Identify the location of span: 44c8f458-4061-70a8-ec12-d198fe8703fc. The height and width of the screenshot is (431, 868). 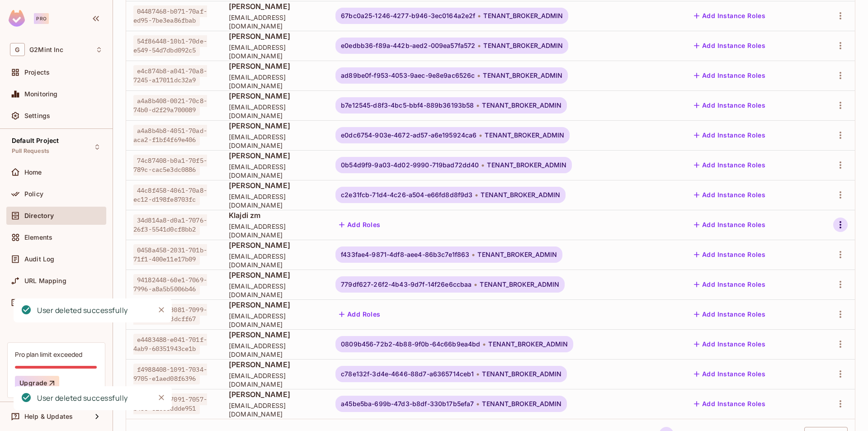
(170, 195).